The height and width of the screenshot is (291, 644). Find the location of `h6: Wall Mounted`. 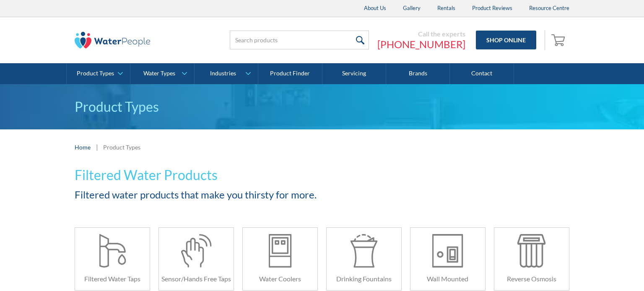

h6: Wall Mounted is located at coordinates (448, 279).